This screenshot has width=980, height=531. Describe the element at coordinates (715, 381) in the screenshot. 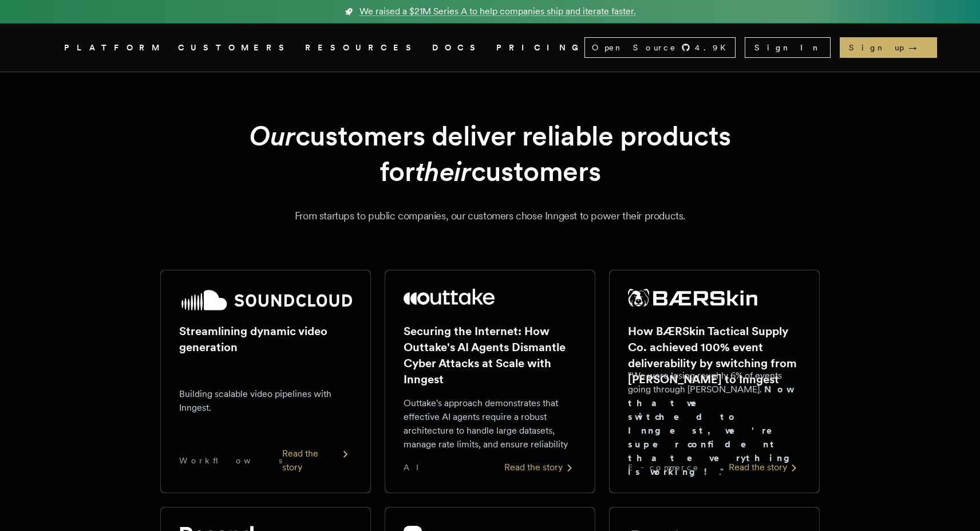

I see `a: BÆRSkin Tactical Supply Co. logoHow BÆRSkin Tactical Supply Co. achieved 100% event deliverabilit...` at that location.